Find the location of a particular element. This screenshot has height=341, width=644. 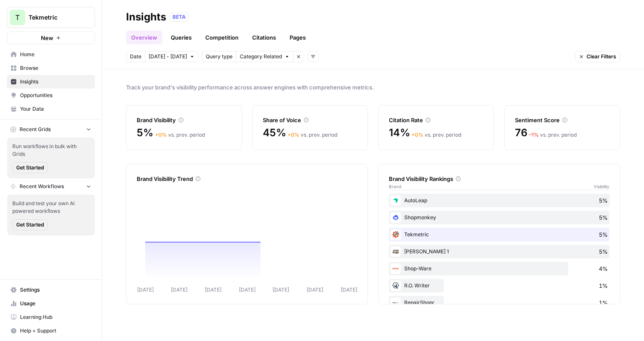

div: Sentiment Score is located at coordinates (562, 120).